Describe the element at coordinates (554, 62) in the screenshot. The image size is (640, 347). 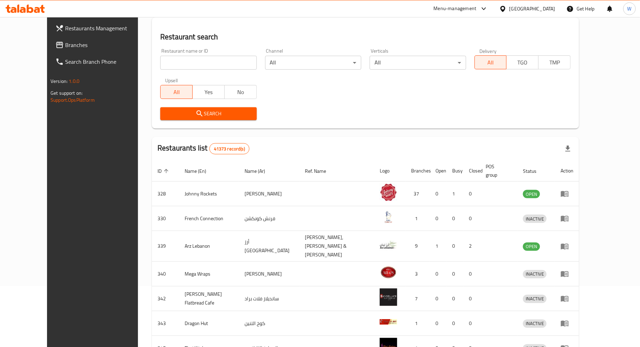
I see `button: TMP` at that location.